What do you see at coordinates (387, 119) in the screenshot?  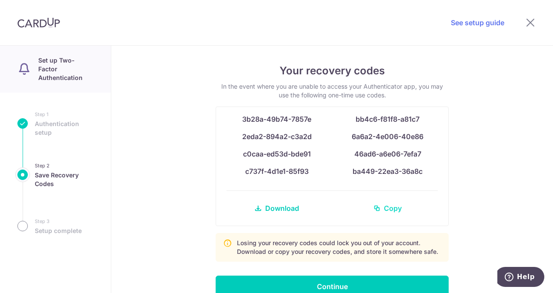 I see `span: bb4c6-f81f8-a81c7` at bounding box center [387, 119].